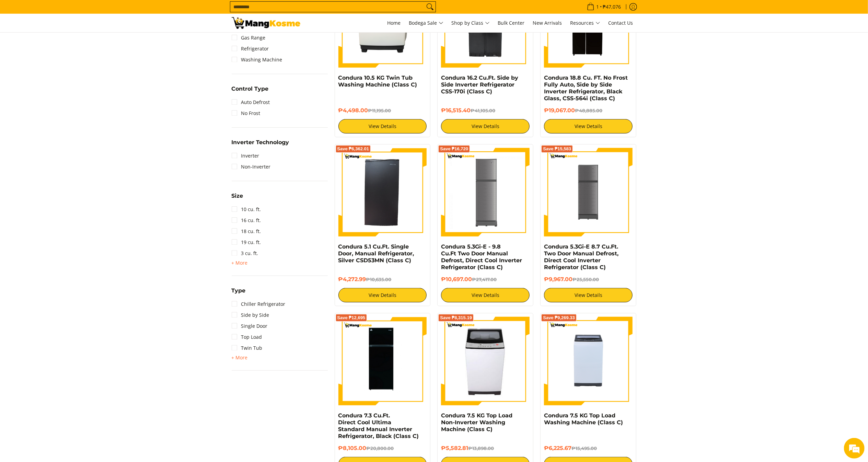 The image size is (868, 462). Describe the element at coordinates (512, 23) in the screenshot. I see `a: Bulk Center` at that location.